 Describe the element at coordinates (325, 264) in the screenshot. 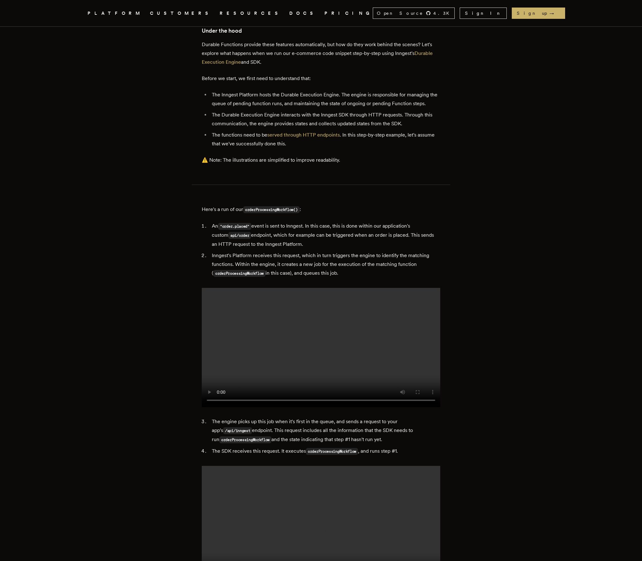

I see `li: Inngest's Platform receives this request, which in turn triggers the engine to identify the match...` at that location.